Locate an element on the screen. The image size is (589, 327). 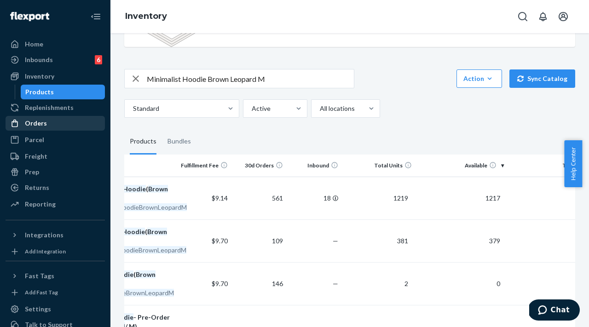
a: Add Integration is located at coordinates (55, 252).